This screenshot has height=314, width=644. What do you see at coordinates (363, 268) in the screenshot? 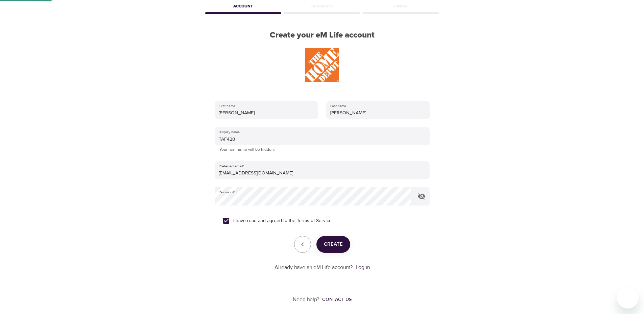
I see `a: Log in` at bounding box center [363, 268].